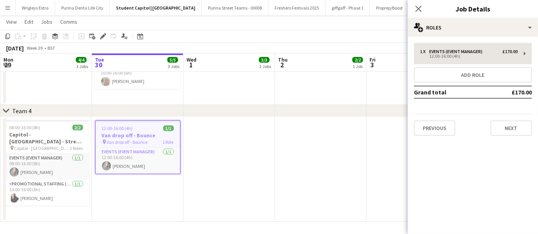 The image size is (538, 234). I want to click on span: View, so click(11, 22).